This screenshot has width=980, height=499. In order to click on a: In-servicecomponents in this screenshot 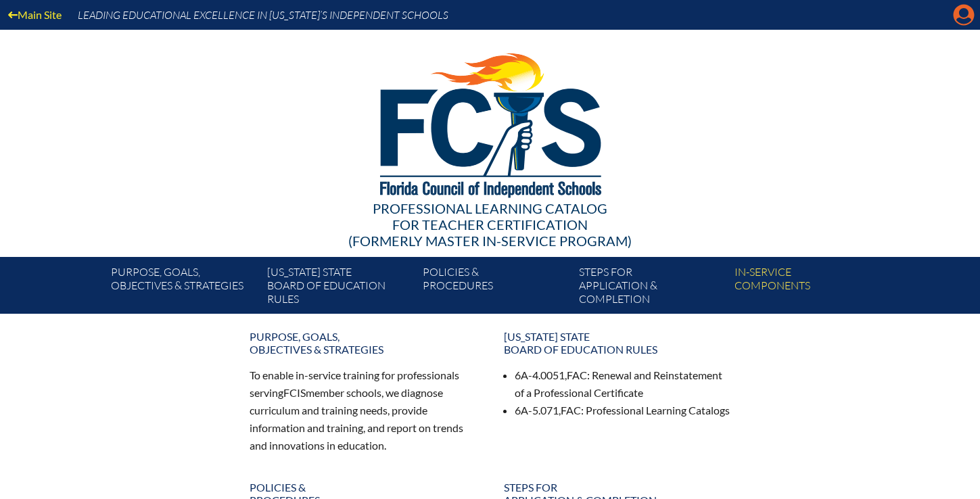, I will do `click(807, 288)`.